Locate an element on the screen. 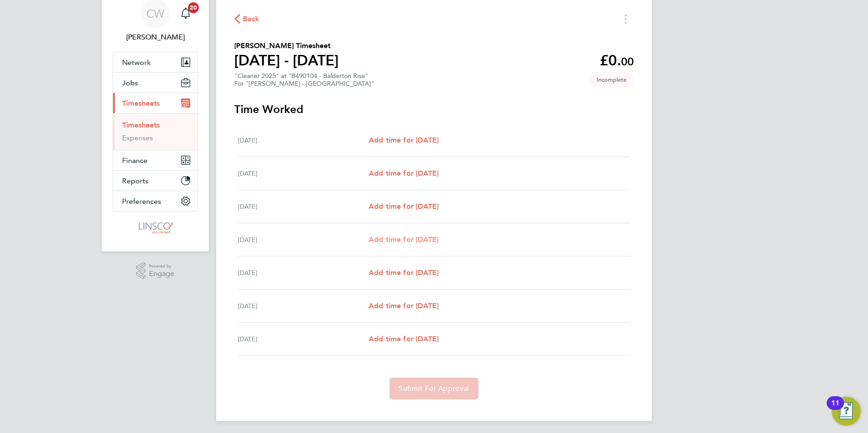  img: linsco-logo-retina.png is located at coordinates (155, 228).